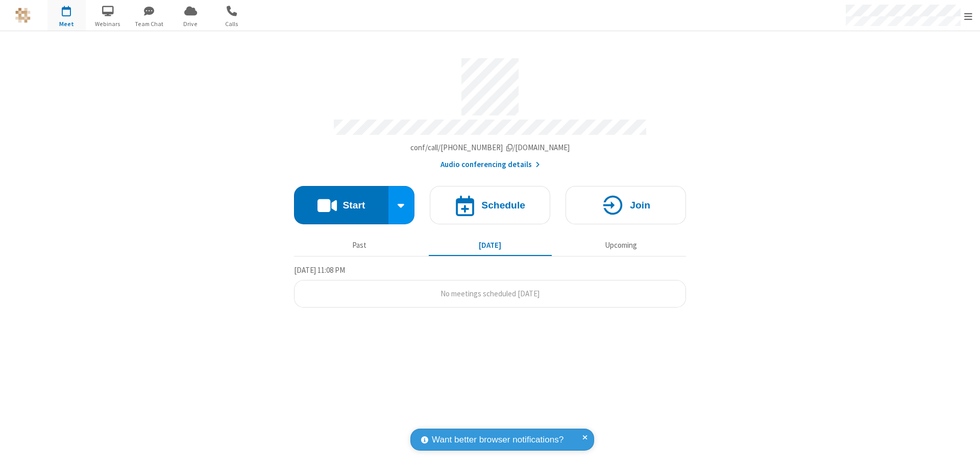 This screenshot has height=468, width=980. I want to click on span: Team Chat, so click(149, 24).